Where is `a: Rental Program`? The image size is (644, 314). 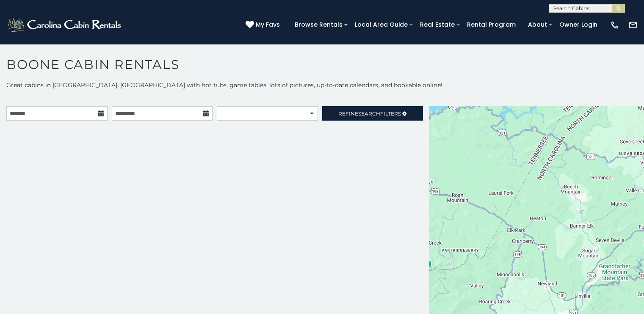
a: Rental Program is located at coordinates (491, 25).